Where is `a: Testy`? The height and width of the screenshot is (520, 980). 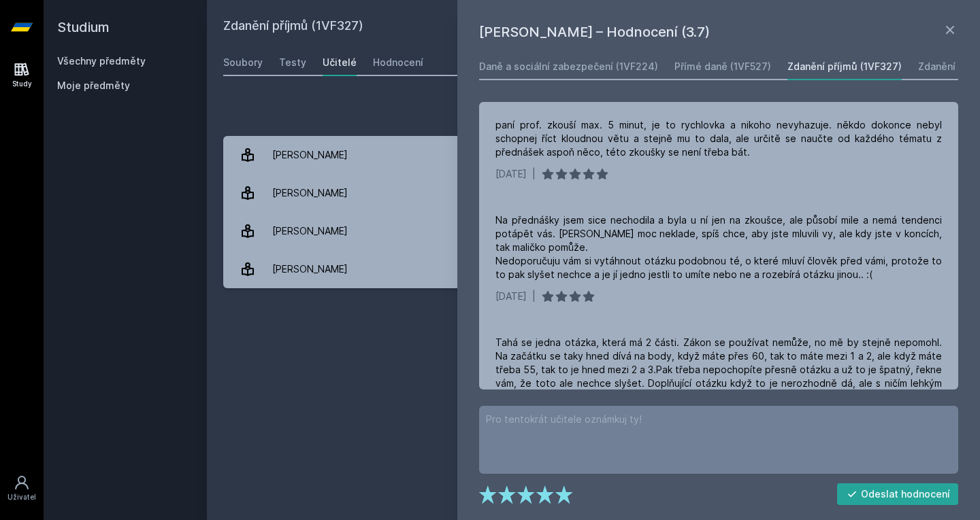 a: Testy is located at coordinates (293, 63).